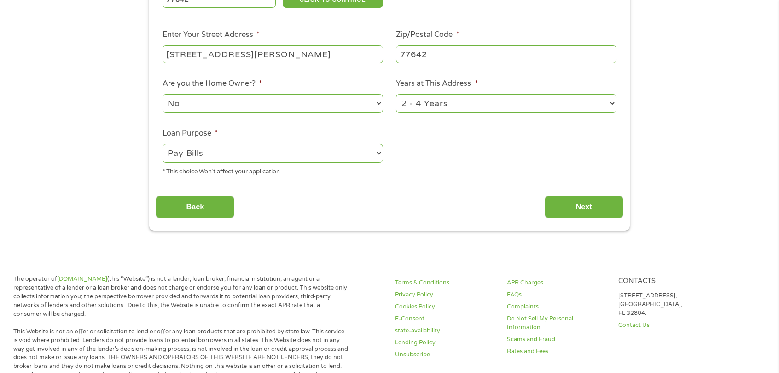 The height and width of the screenshot is (373, 779). What do you see at coordinates (584, 207) in the screenshot?
I see `input: Next` at bounding box center [584, 207].